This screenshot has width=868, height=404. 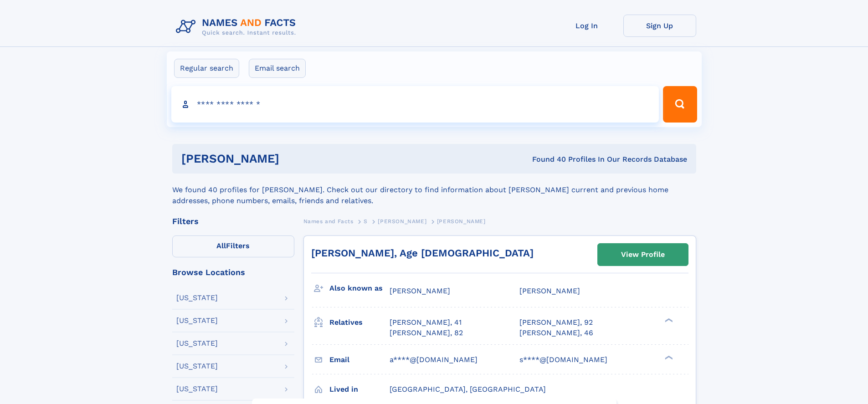 What do you see at coordinates (233, 247) in the screenshot?
I see `label: Filters` at bounding box center [233, 247].